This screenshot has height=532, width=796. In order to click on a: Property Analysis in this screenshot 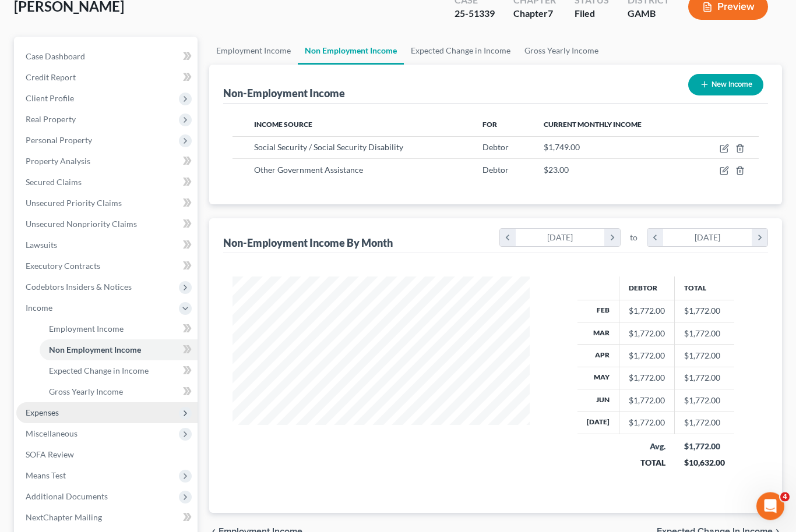, I will do `click(106, 162)`.